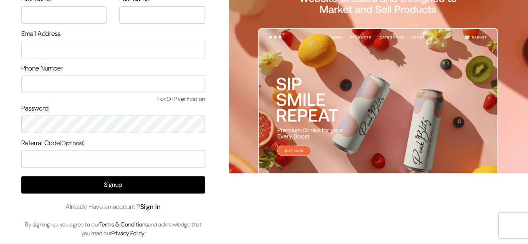  I want to click on a: Sign In, so click(151, 207).